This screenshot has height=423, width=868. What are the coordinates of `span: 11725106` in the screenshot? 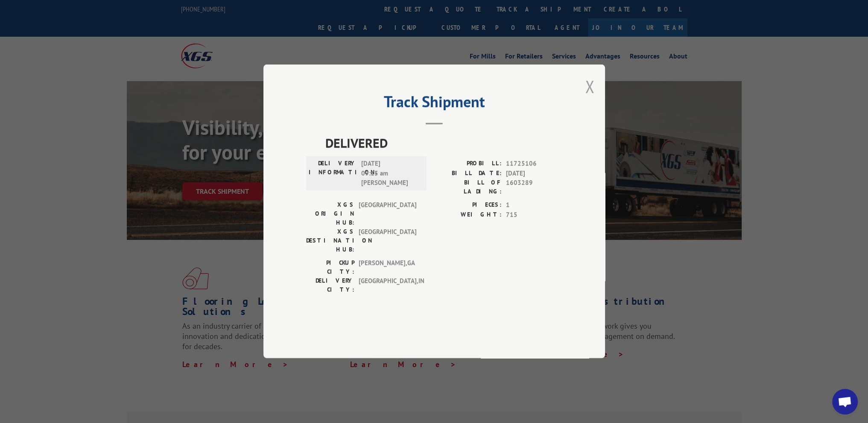 It's located at (534, 164).